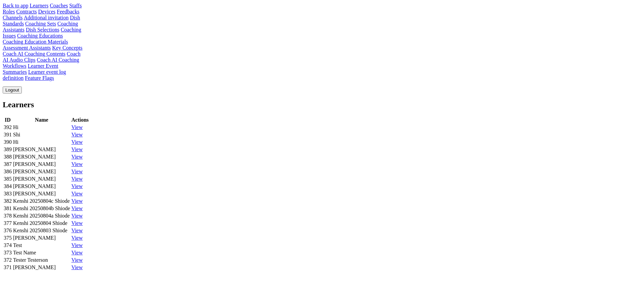 This screenshot has width=644, height=305. I want to click on a: Staffs, so click(75, 5).